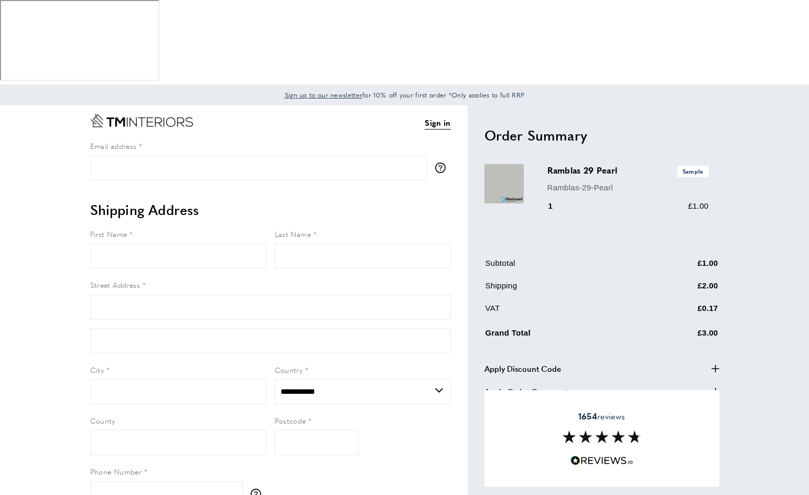 This screenshot has height=495, width=809. I want to click on td: £0.17, so click(682, 312).